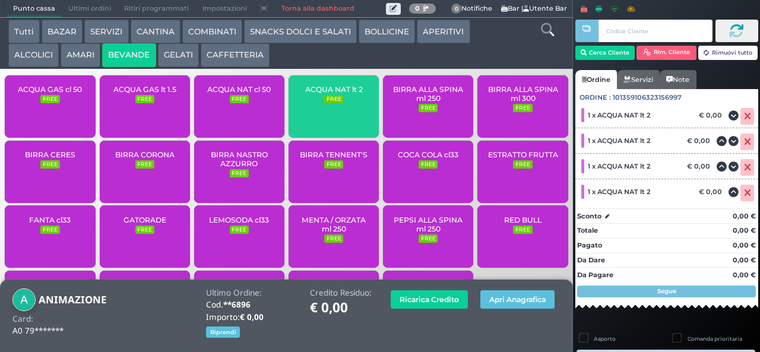 The image size is (760, 352). Describe the element at coordinates (678, 80) in the screenshot. I see `a: Note` at that location.